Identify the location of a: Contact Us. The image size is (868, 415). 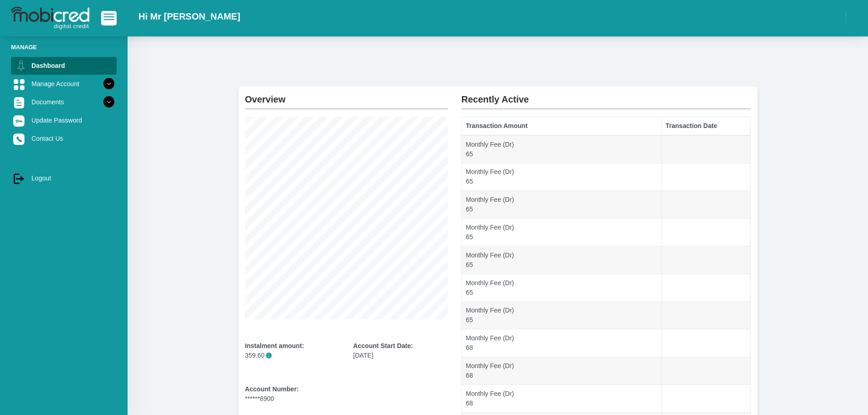
(64, 139).